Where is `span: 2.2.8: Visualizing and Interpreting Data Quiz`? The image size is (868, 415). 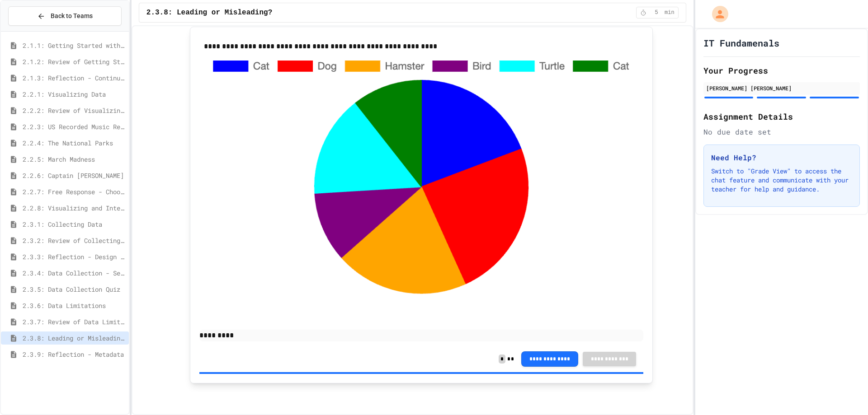
span: 2.2.8: Visualizing and Interpreting Data Quiz is located at coordinates (74, 208).